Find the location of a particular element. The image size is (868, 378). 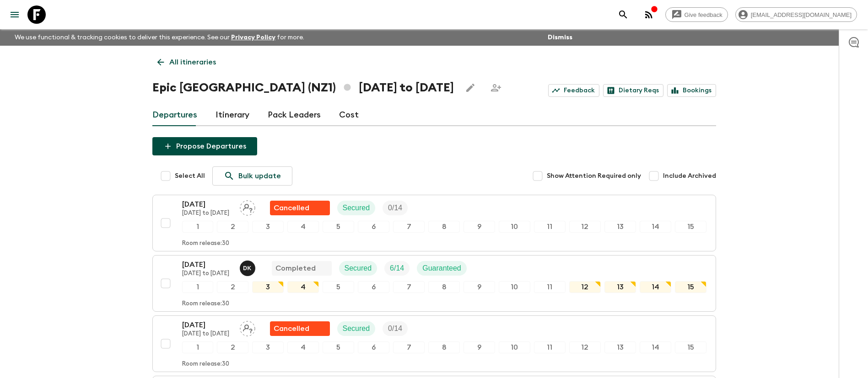

p: 0 / 14 is located at coordinates (395, 329).